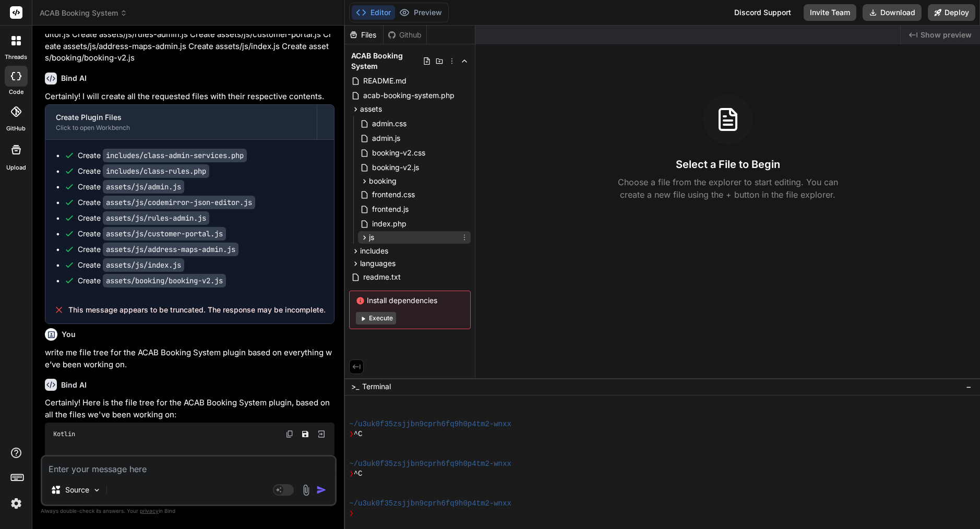 Image resolution: width=980 pixels, height=529 pixels. I want to click on button: Invite Team, so click(830, 13).